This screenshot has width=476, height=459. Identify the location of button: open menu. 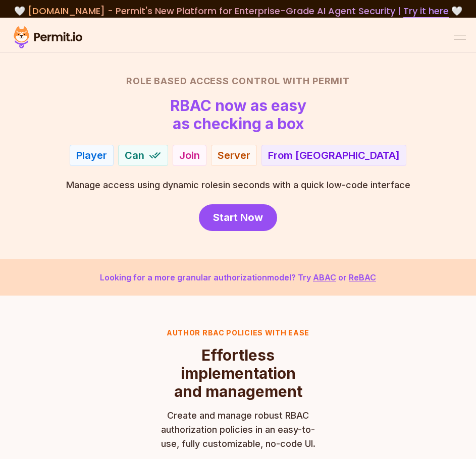
(460, 38).